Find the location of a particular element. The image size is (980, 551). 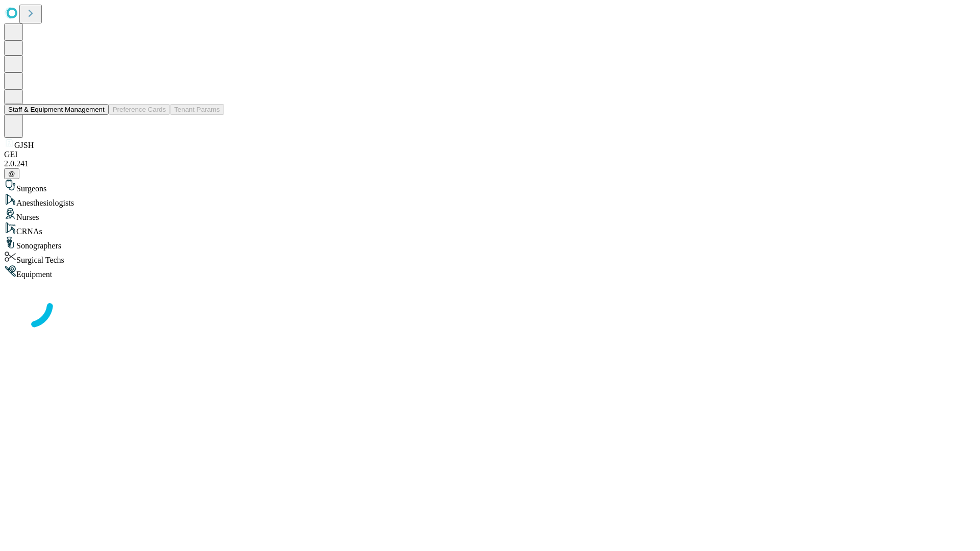

button: Staff & Equipment Management is located at coordinates (56, 109).